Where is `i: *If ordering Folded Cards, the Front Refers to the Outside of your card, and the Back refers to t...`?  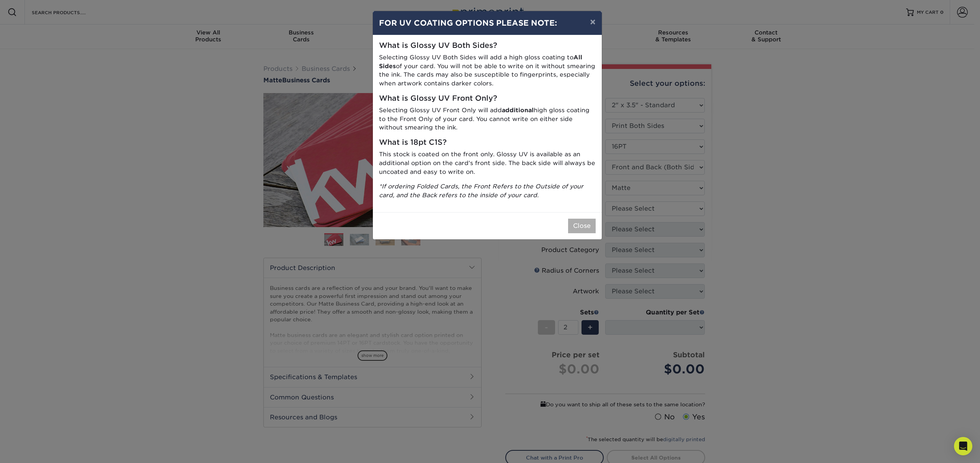 i: *If ordering Folded Cards, the Front Refers to the Outside of your card, and the Back refers to t... is located at coordinates (481, 191).